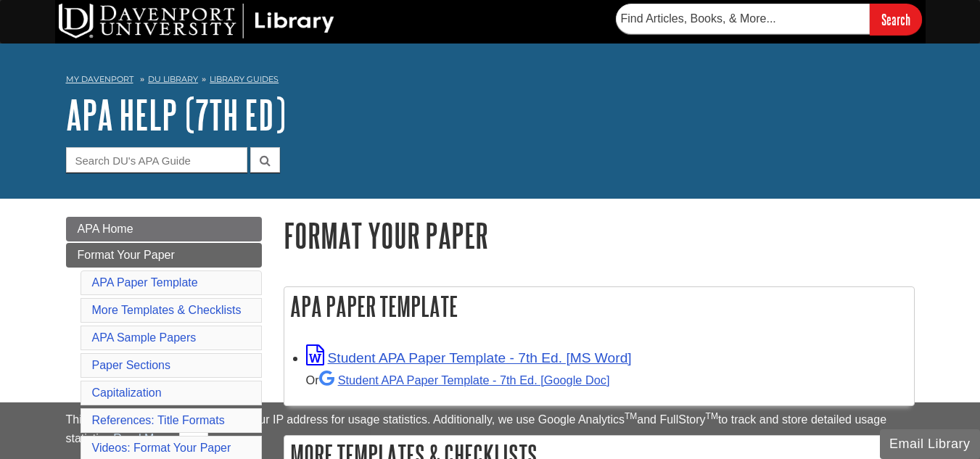 This screenshot has height=459, width=980. What do you see at coordinates (244, 79) in the screenshot?
I see `a: Library Guides` at bounding box center [244, 79].